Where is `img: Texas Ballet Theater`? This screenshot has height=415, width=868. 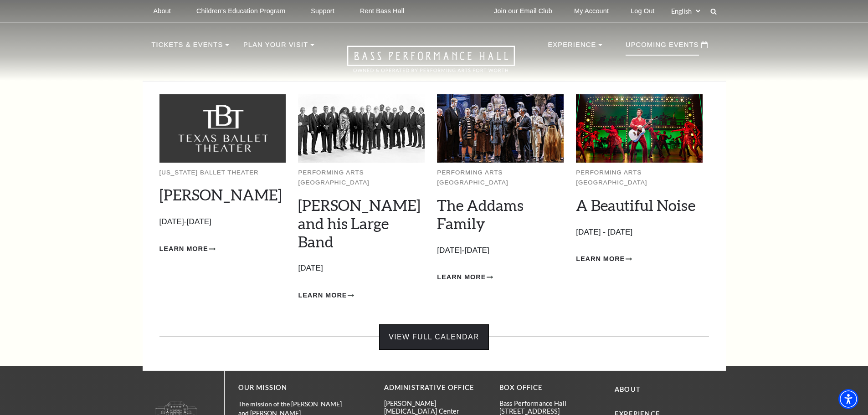
img: Texas Ballet Theater is located at coordinates (223, 128).